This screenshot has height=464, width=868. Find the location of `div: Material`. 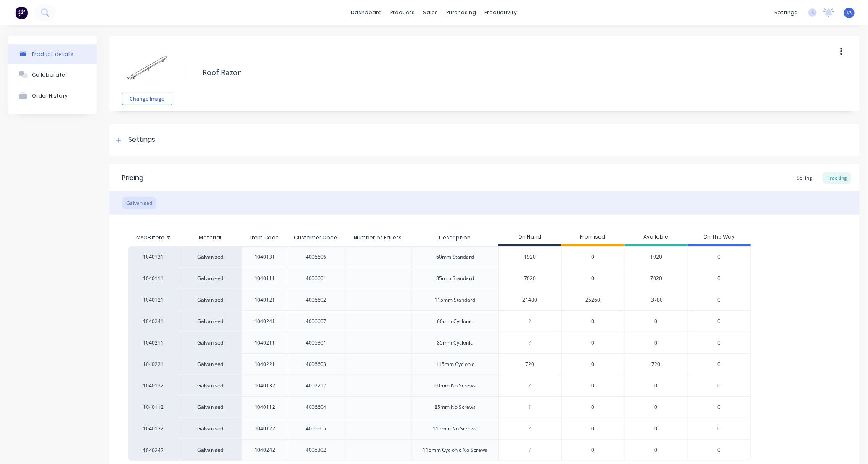

div: Material is located at coordinates (210, 238).